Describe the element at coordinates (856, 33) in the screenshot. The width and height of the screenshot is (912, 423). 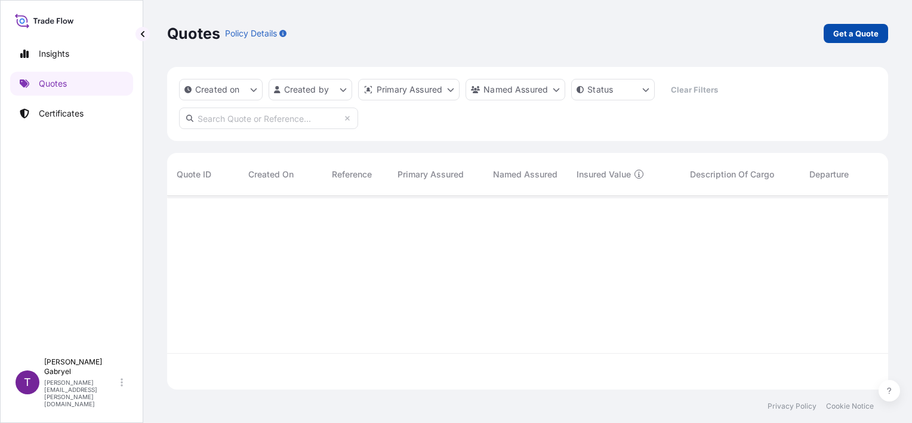
I see `p: Get a Quote` at that location.